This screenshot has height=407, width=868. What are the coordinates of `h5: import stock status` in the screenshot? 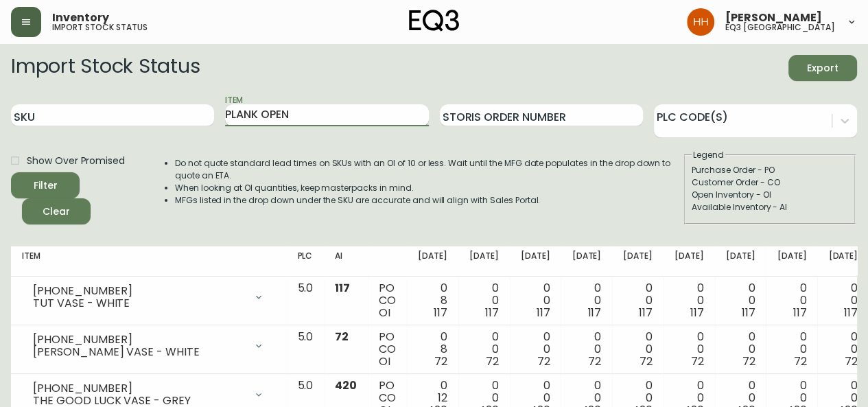 It's located at (100, 27).